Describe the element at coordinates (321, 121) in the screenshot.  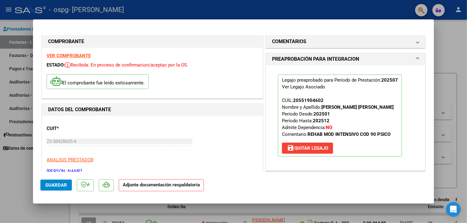
I see `strong: 202512` at that location.